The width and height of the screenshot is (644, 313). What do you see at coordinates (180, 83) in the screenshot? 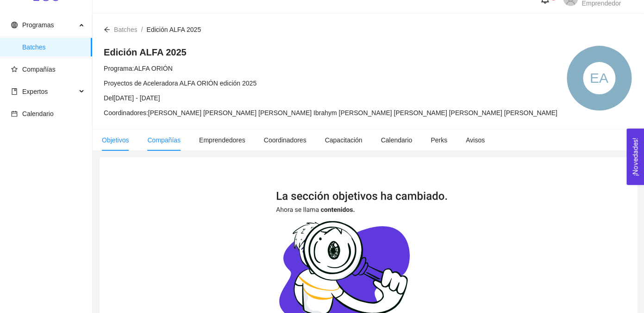
I see `span: Proyectos de Aceleradora ALFA ORIÓN edición 2025` at bounding box center [180, 83].